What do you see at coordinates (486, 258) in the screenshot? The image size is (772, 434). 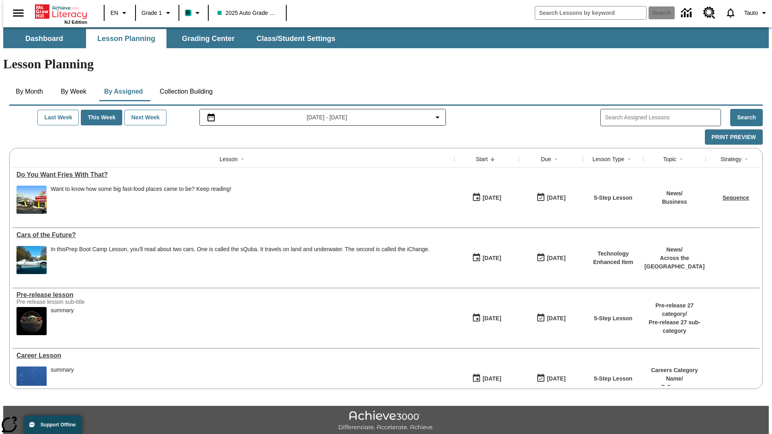 I see `button: 07/01/25: First time the lesson was available` at bounding box center [486, 258].